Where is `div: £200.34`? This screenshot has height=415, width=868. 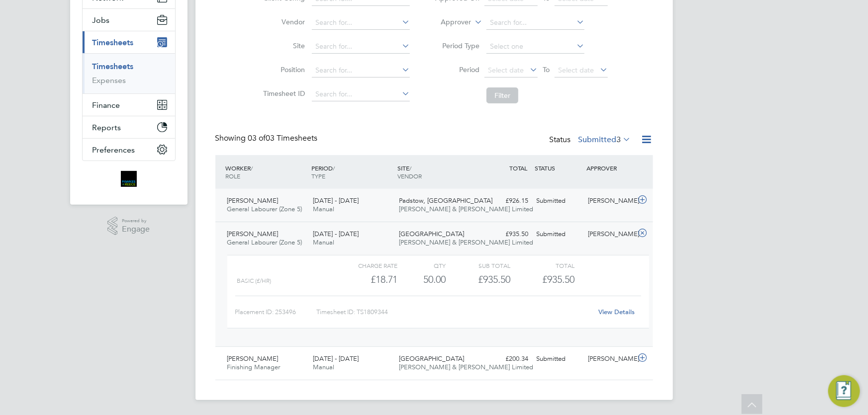 div: £200.34 is located at coordinates (507, 359).